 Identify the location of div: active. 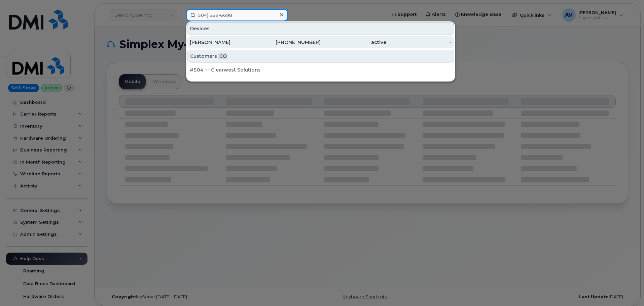
(353, 42).